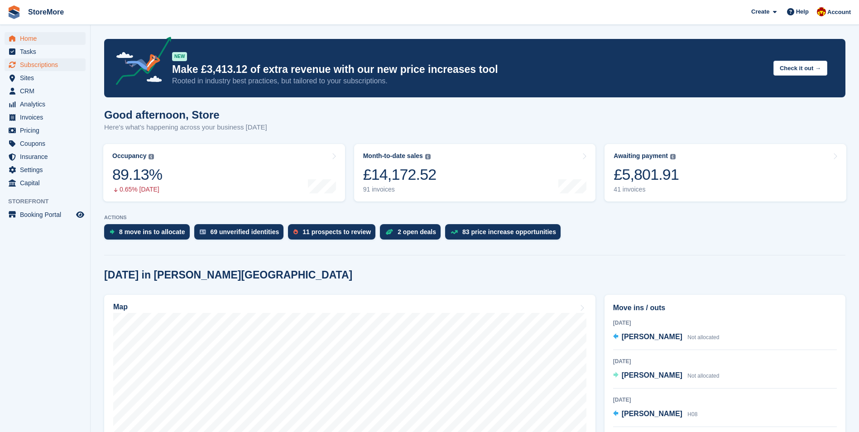 Image resolution: width=859 pixels, height=432 pixels. I want to click on span: Account, so click(839, 12).